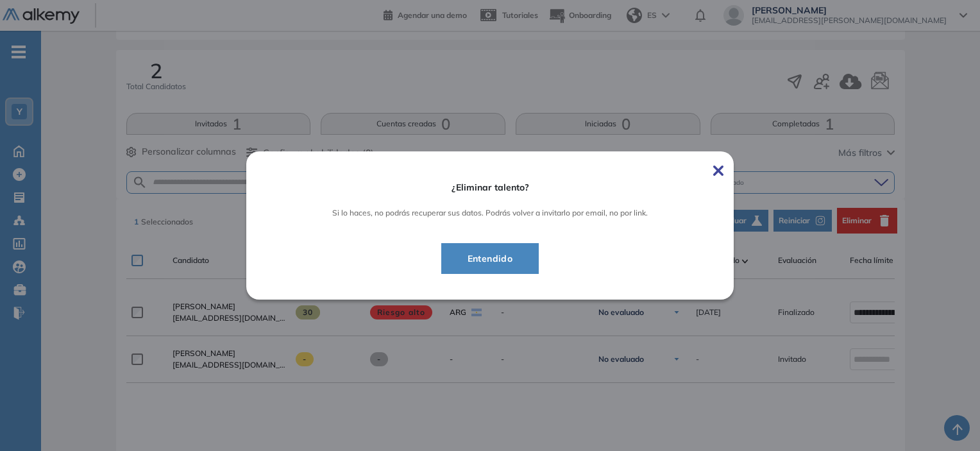 The height and width of the screenshot is (451, 980). I want to click on span: ¿Eliminar talento?, so click(490, 187).